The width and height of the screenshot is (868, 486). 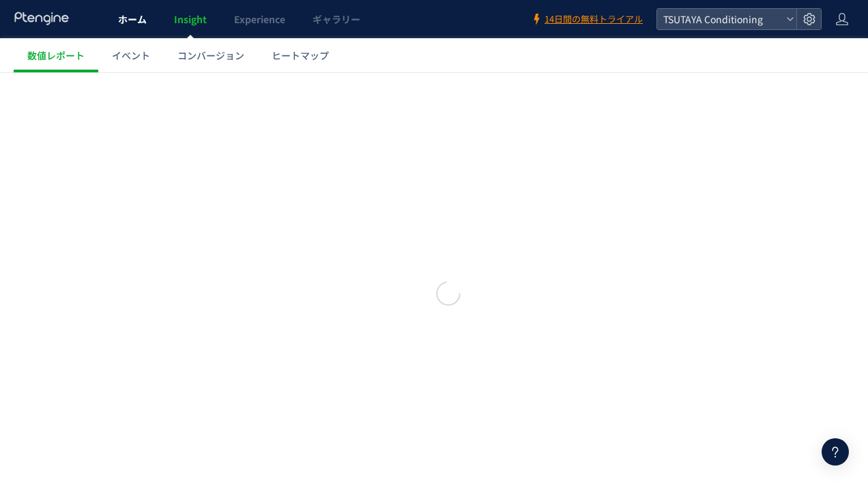 I want to click on span: コンバージョン, so click(x=211, y=55).